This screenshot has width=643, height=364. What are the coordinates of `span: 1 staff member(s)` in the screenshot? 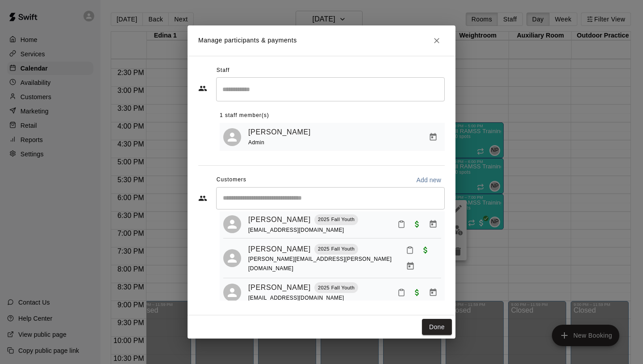 It's located at (244, 116).